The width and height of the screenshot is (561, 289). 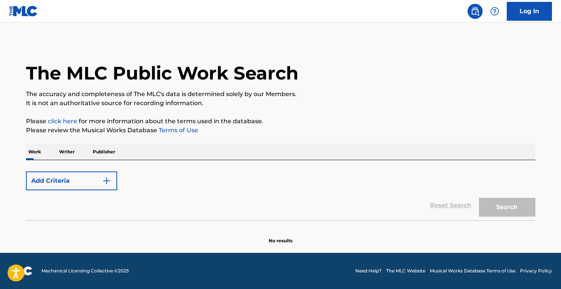 What do you see at coordinates (281, 130) in the screenshot?
I see `p: Please review the Musical Works Database` at bounding box center [281, 130].